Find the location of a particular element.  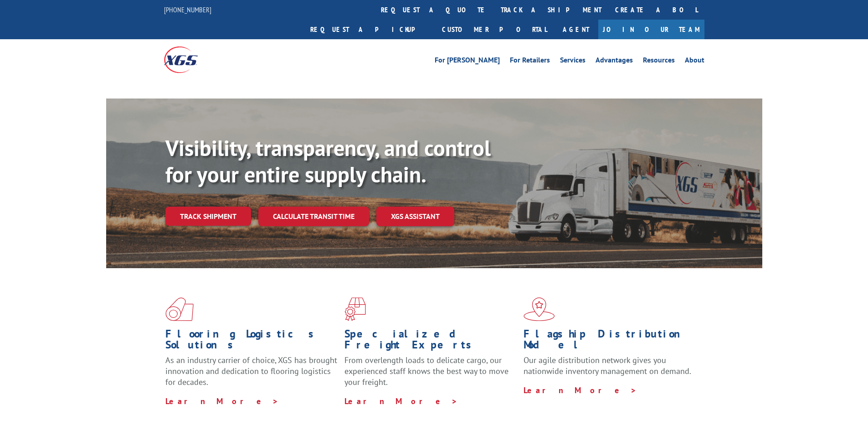

a: Agent is located at coordinates (576, 29).